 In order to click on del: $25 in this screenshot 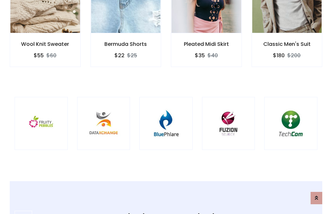, I will do `click(132, 55)`.